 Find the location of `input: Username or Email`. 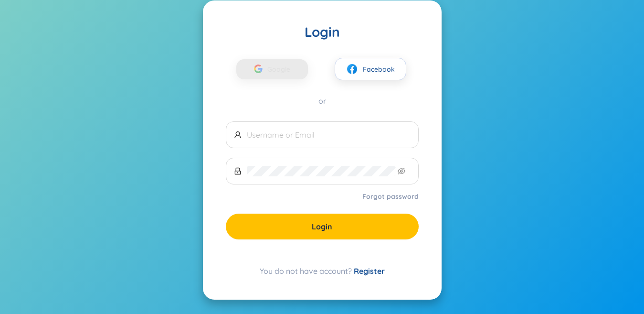

input: Username or Email is located at coordinates (329, 135).